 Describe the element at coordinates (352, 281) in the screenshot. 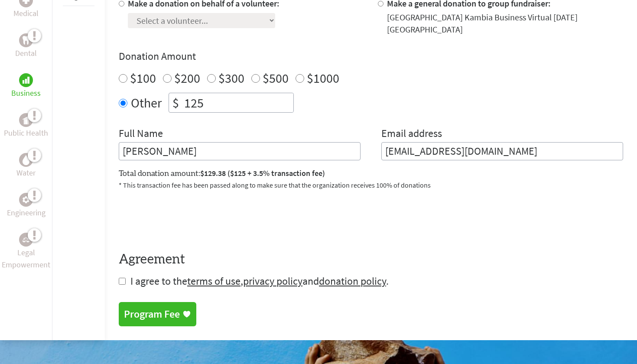

I see `a: donation policy` at that location.